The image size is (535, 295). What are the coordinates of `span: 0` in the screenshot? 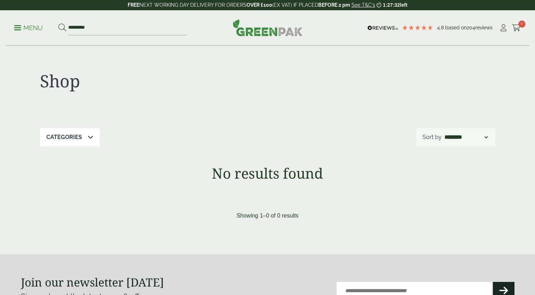 It's located at (522, 24).